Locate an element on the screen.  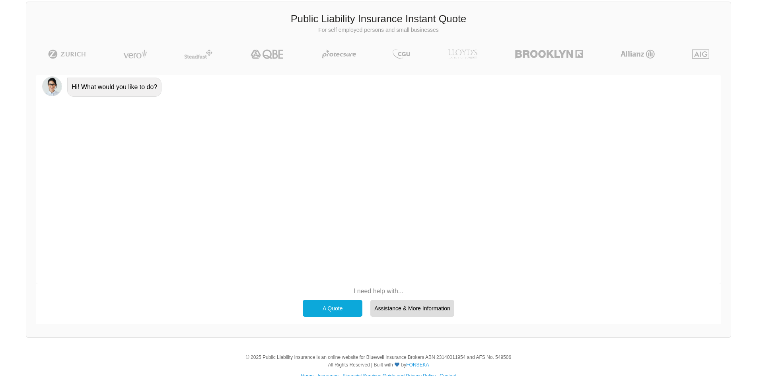
img: QBE | Public Liability Insurance is located at coordinates (267, 54).